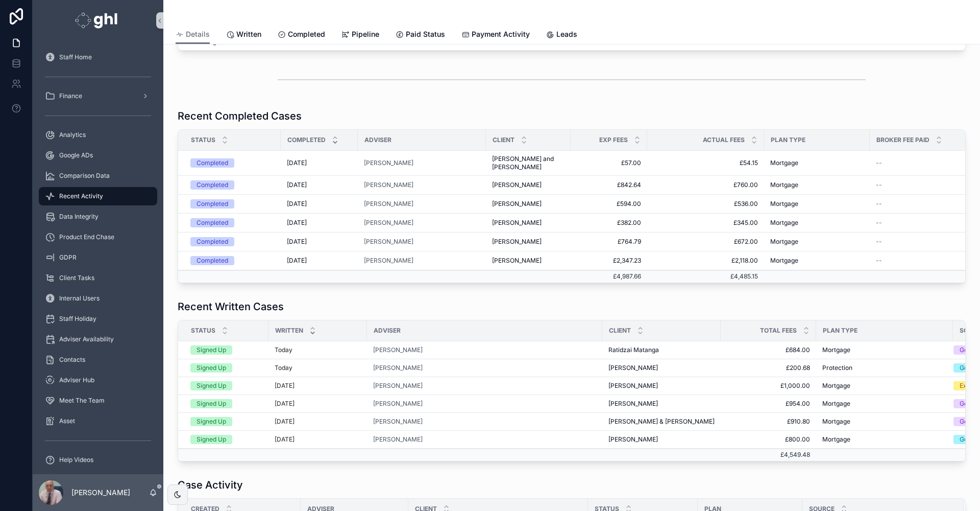 The width and height of the screenshot is (980, 511). Describe the element at coordinates (705, 260) in the screenshot. I see `a: £2,118.00` at that location.